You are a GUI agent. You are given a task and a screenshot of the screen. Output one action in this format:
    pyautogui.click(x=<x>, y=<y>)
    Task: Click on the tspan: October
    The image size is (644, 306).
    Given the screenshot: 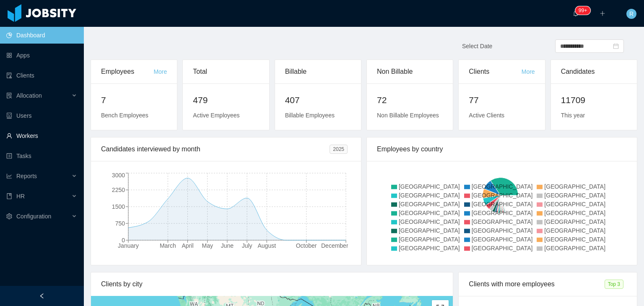 What is the action you would take?
    pyautogui.click(x=307, y=246)
    